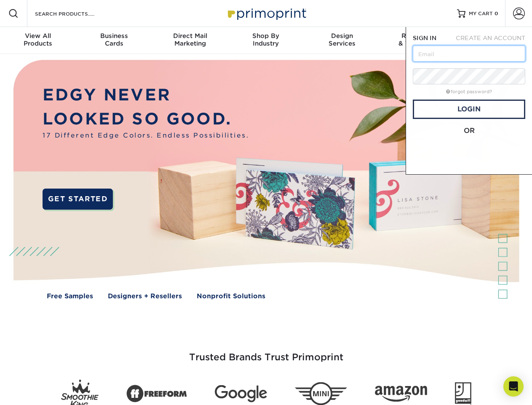 Image resolution: width=532 pixels, height=405 pixels. What do you see at coordinates (114, 36) in the screenshot?
I see `span: Business` at bounding box center [114, 36].